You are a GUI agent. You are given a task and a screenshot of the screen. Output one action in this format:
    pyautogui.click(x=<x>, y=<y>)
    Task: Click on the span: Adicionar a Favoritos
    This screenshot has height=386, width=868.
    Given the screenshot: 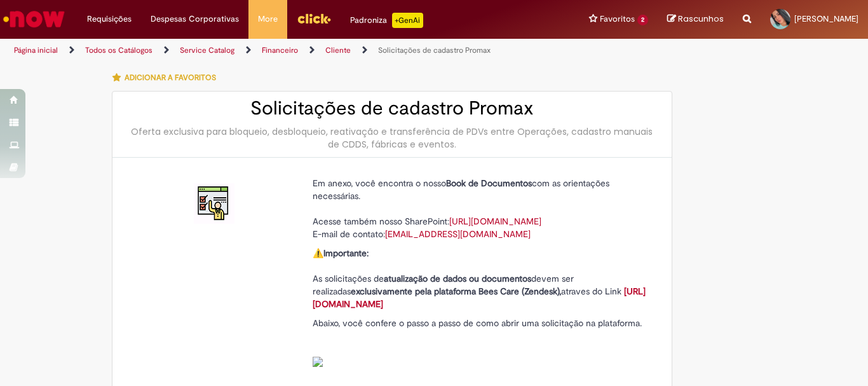 What is the action you would take?
    pyautogui.click(x=170, y=77)
    